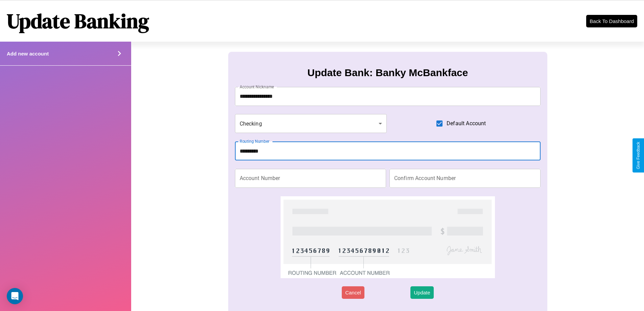 The width and height of the screenshot is (644, 311). I want to click on div: Open Intercom Messenger, so click(15, 296).